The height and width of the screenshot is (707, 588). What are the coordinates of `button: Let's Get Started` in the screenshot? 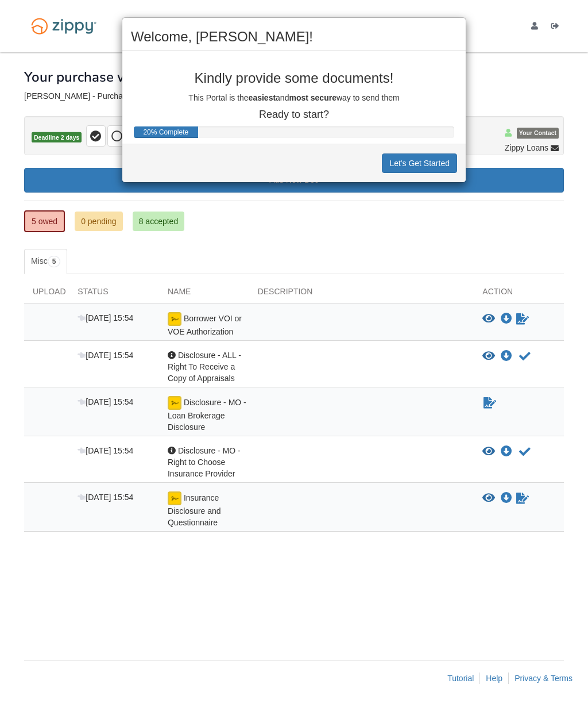 It's located at (419, 163).